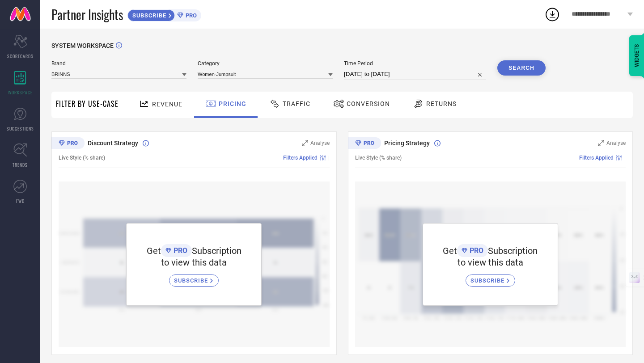 The height and width of the screenshot is (363, 644). Describe the element at coordinates (20, 56) in the screenshot. I see `span: SCORECARDS` at that location.